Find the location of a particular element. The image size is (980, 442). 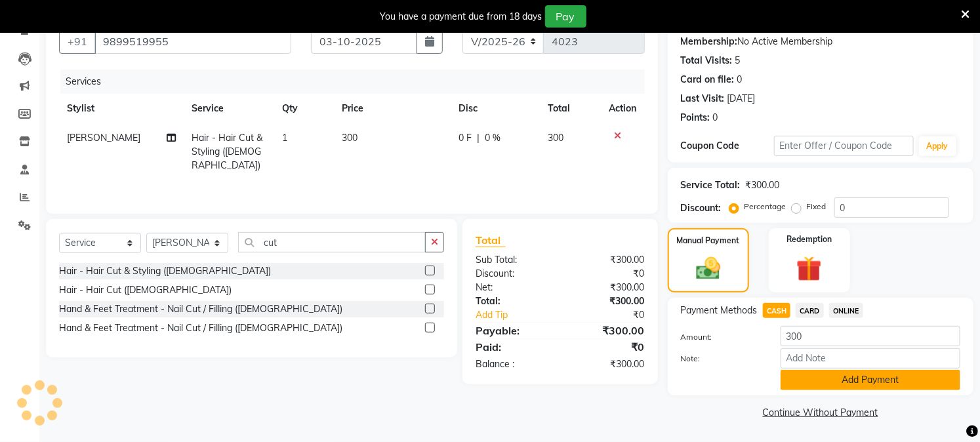

th: Total is located at coordinates (571, 109).